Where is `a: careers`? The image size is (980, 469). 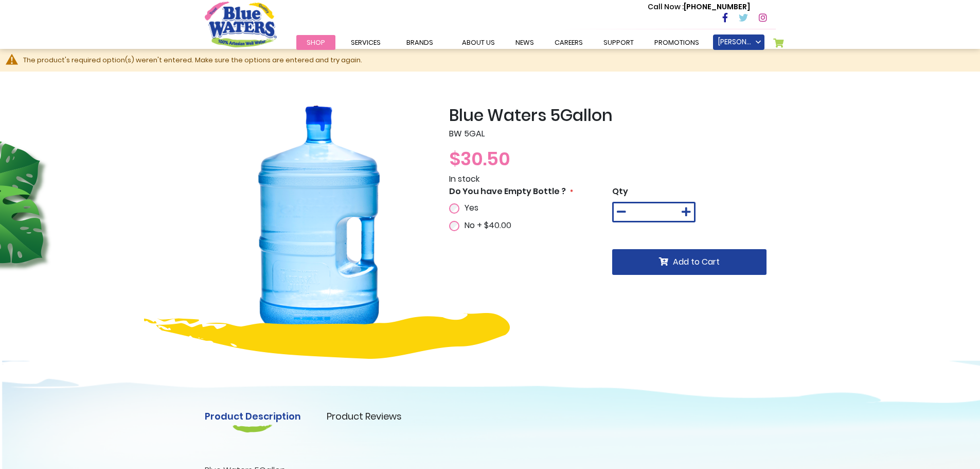 a: careers is located at coordinates (569, 42).